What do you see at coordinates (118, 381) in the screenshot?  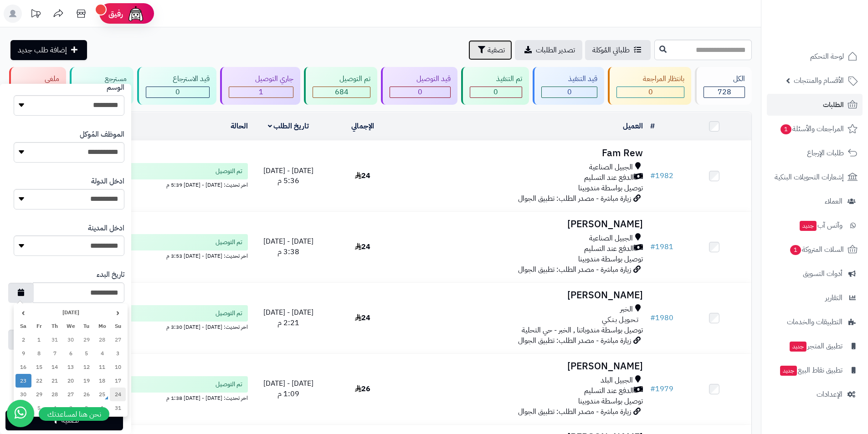 I see `td: 17` at bounding box center [118, 381].